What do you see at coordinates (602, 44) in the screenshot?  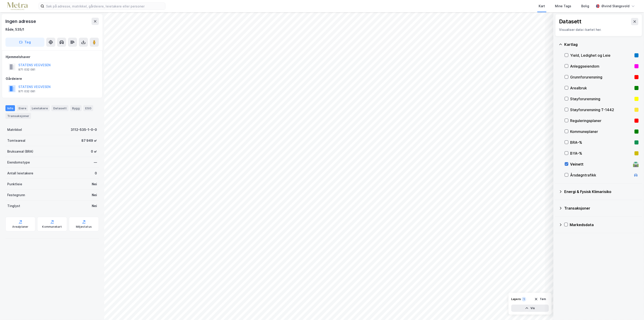 I see `div: Kartlag` at bounding box center [602, 44].